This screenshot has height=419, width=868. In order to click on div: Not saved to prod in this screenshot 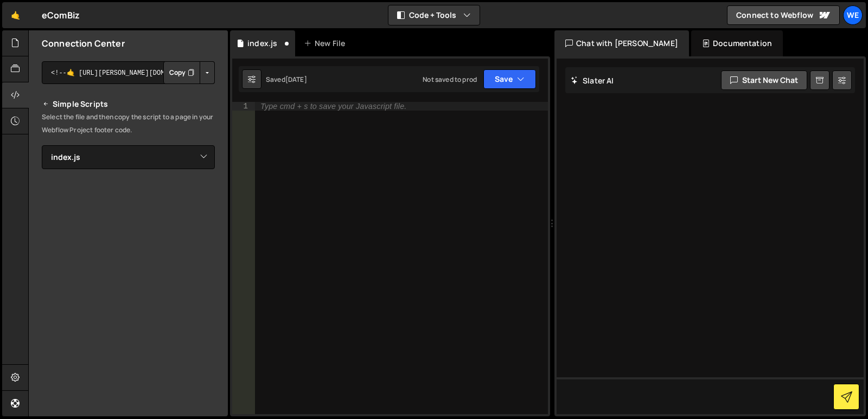, I will do `click(450, 79)`.